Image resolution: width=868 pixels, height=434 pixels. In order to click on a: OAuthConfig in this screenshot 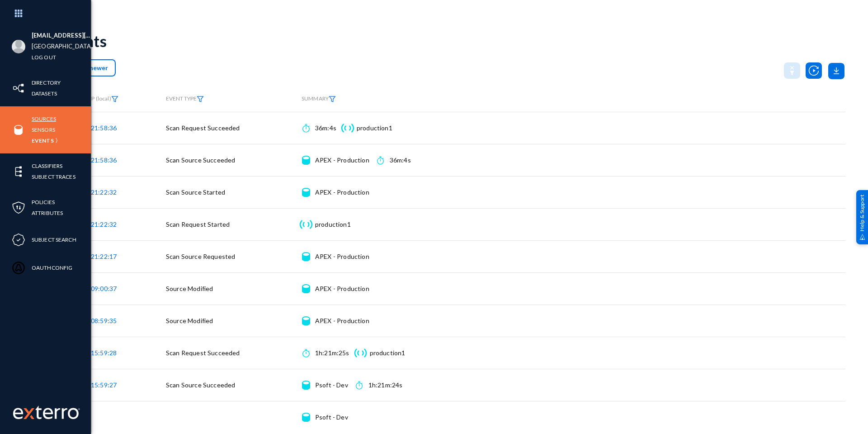, I will do `click(52, 268)`.